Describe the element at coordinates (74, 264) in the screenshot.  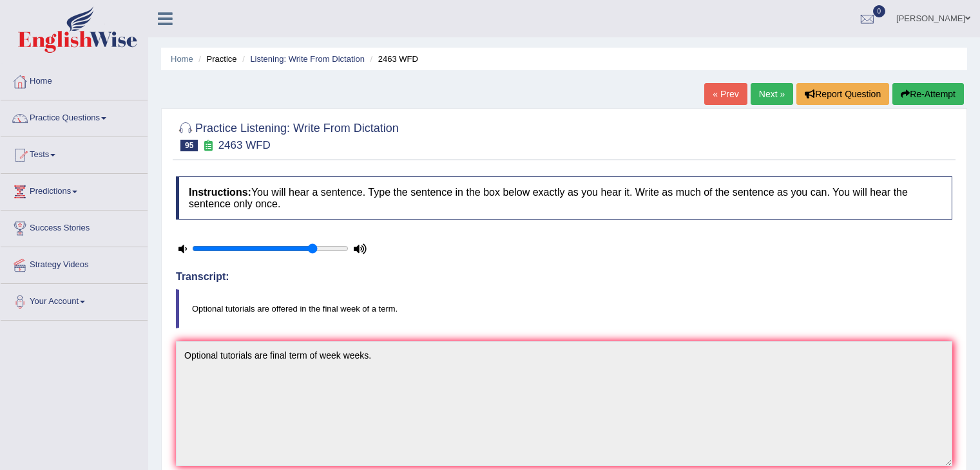
I see `a: Strategy Videos` at that location.